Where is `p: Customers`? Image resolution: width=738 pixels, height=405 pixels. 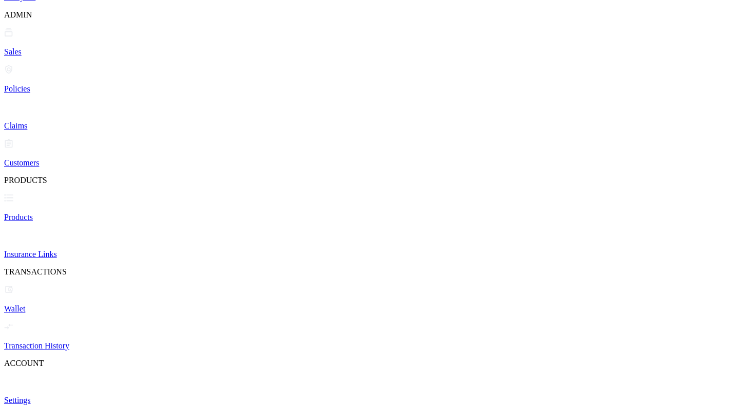
p: Customers is located at coordinates (369, 163).